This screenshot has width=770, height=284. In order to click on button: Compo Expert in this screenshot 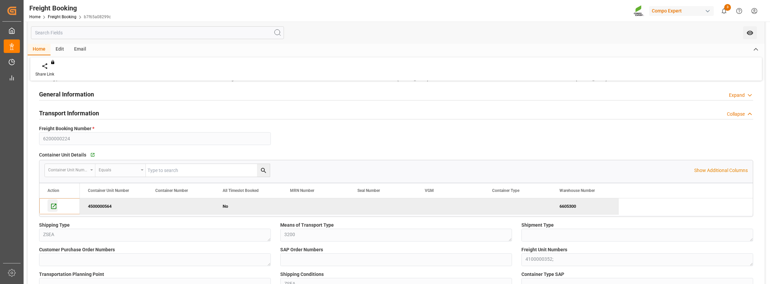, I will do `click(683, 11)`.